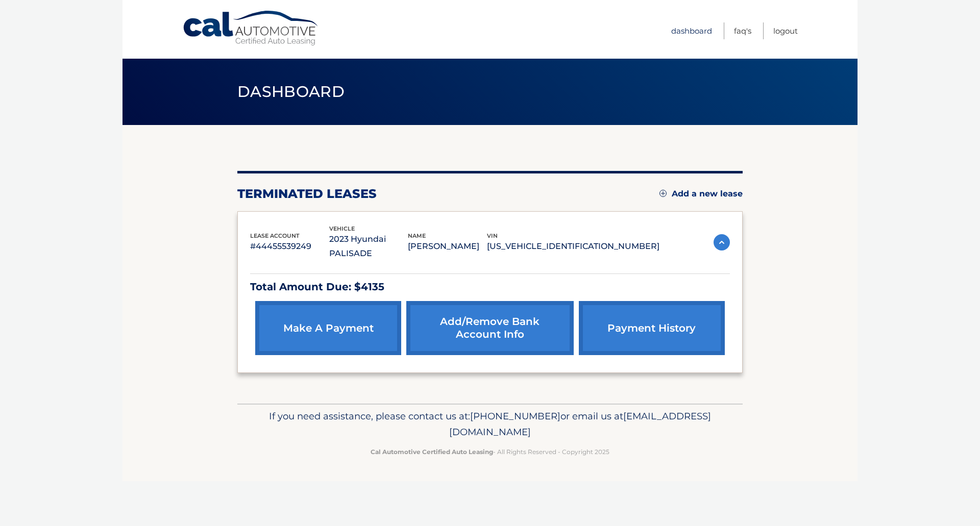 This screenshot has width=980, height=526. Describe the element at coordinates (275, 236) in the screenshot. I see `span: lease account` at that location.